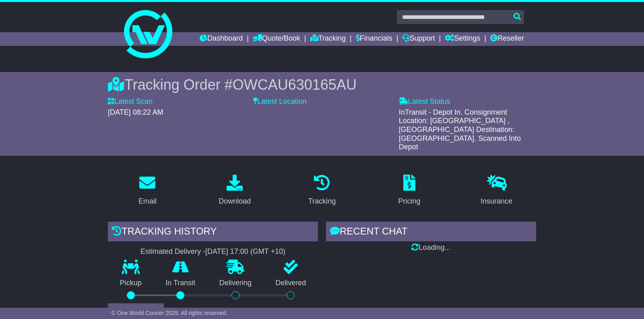 The height and width of the screenshot is (319, 644). Describe the element at coordinates (130, 283) in the screenshot. I see `p: Pickup` at that location.